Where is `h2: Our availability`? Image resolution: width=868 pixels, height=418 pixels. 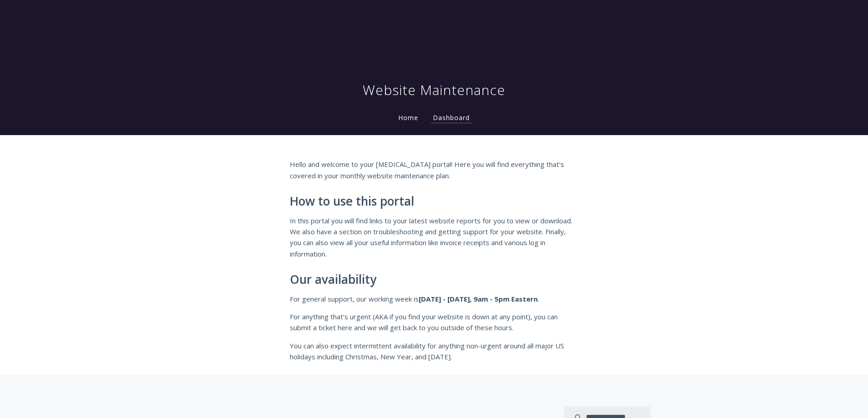 h2: Our availability is located at coordinates (434, 280).